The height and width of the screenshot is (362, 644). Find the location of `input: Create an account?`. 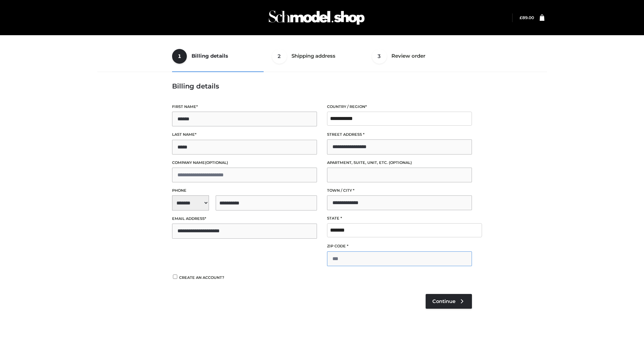

input: Create an account? is located at coordinates (175, 277).